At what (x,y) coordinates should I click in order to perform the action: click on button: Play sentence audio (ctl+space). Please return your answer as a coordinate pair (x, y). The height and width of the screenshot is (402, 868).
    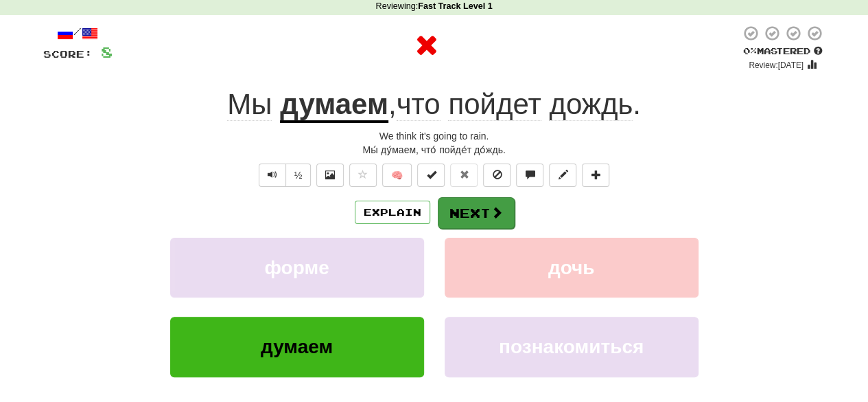
    Looking at the image, I should click on (272, 175).